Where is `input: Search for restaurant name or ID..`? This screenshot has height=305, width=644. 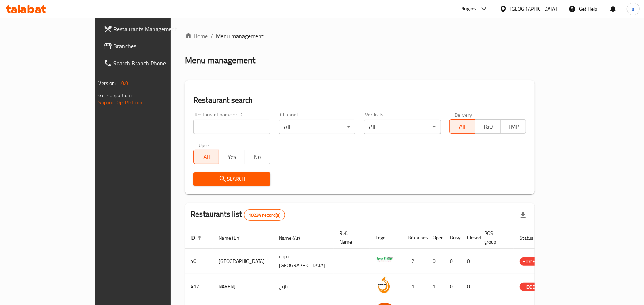 input: Search for restaurant name or ID.. is located at coordinates (232, 127).